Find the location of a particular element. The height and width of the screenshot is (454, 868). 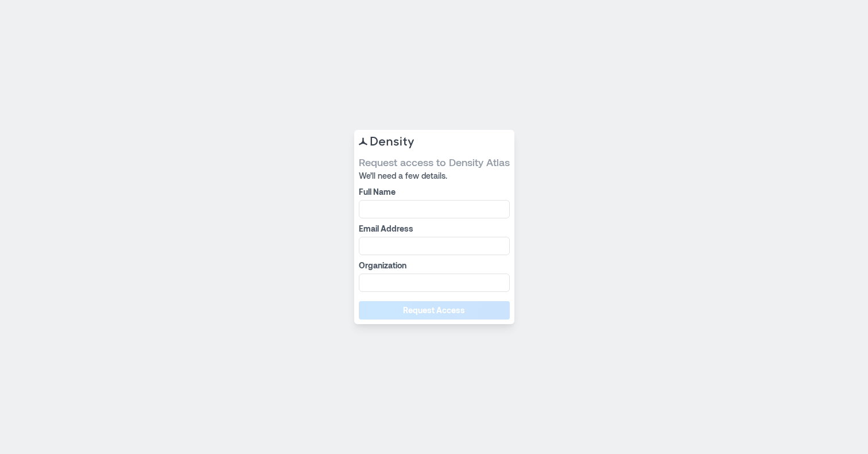

span: Request access to Density Atlas is located at coordinates (434, 162).